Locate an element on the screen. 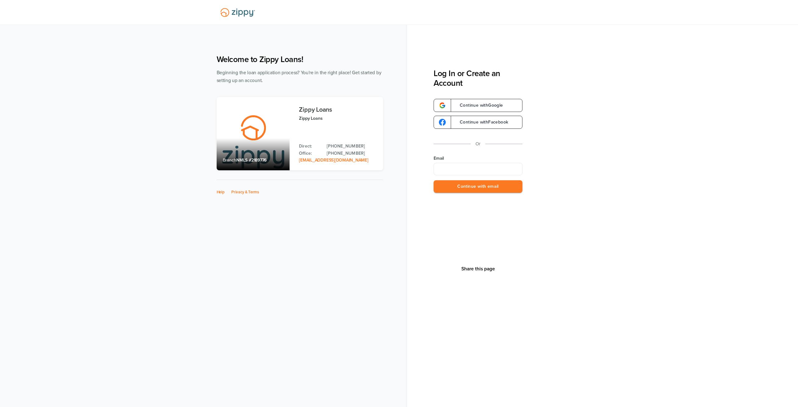  span: Branch is located at coordinates (230, 160).